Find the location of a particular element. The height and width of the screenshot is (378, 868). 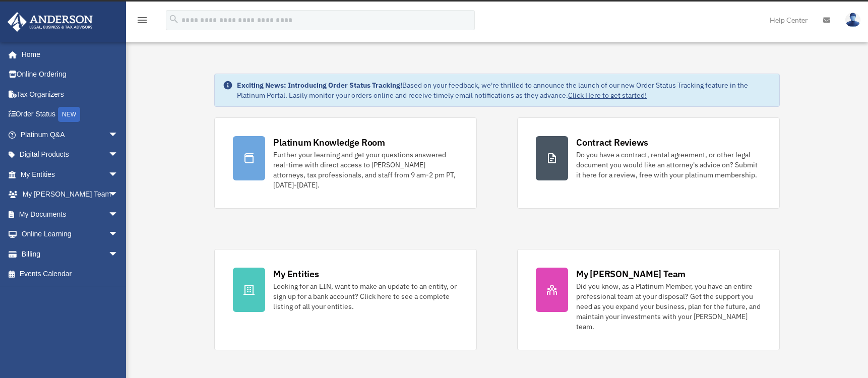

div: close is located at coordinates (862, 5).